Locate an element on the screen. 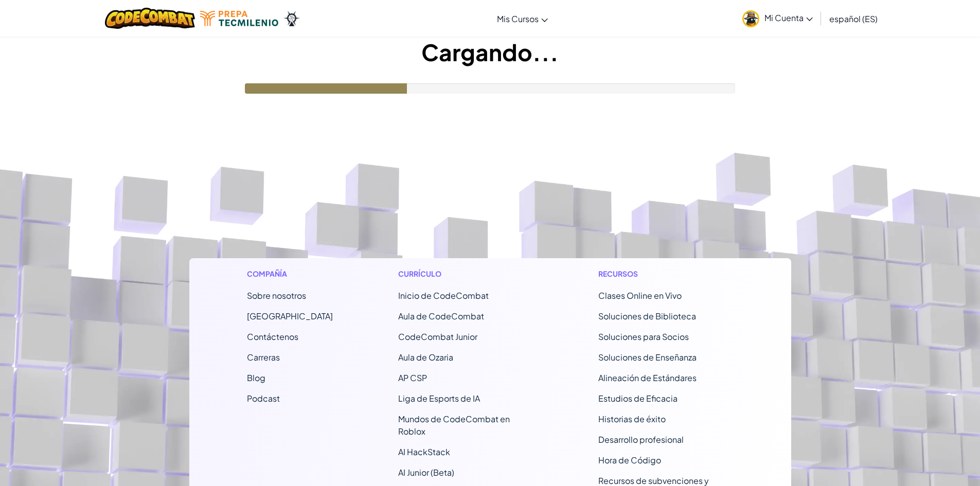 Image resolution: width=980 pixels, height=486 pixels. img: Ozaria is located at coordinates (292, 19).